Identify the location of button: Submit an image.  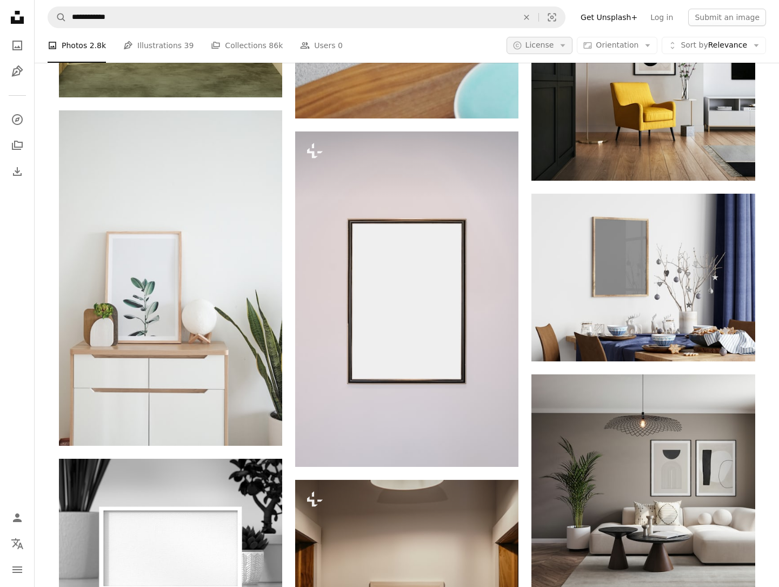
(727, 17).